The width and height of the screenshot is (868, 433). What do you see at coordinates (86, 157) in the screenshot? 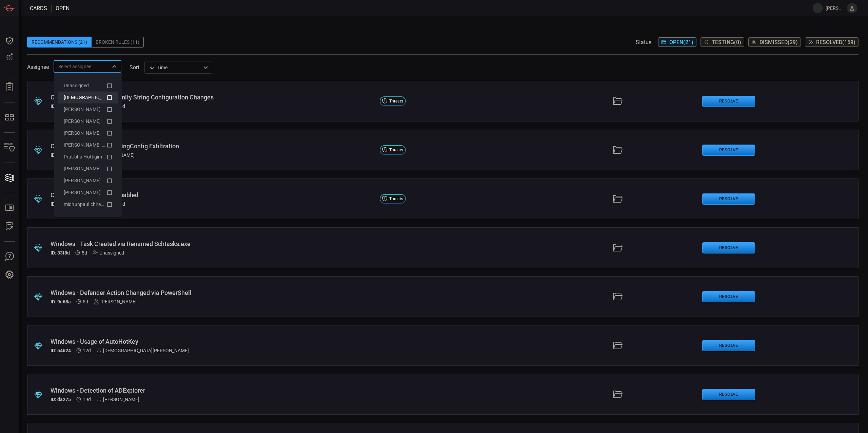
I see `span: Pratibha Hottigimath` at bounding box center [86, 157].